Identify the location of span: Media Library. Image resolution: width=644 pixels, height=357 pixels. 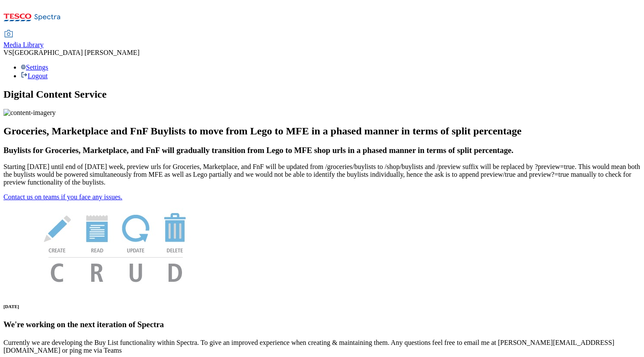
(23, 45).